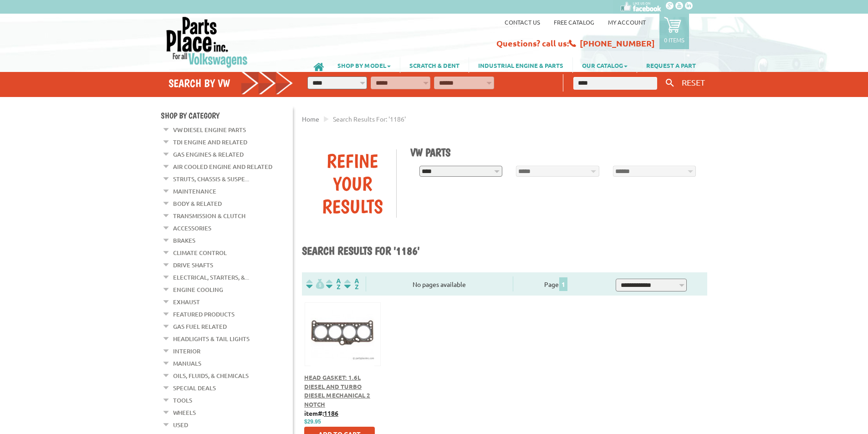 This screenshot has height=434, width=868. Describe the element at coordinates (331, 414) in the screenshot. I see `u: 1186` at that location.